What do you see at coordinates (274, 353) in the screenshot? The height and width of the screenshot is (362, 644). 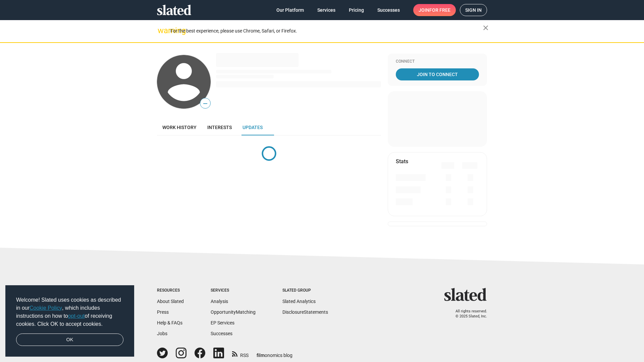 I see `a: filmonomics blog` at bounding box center [274, 353].